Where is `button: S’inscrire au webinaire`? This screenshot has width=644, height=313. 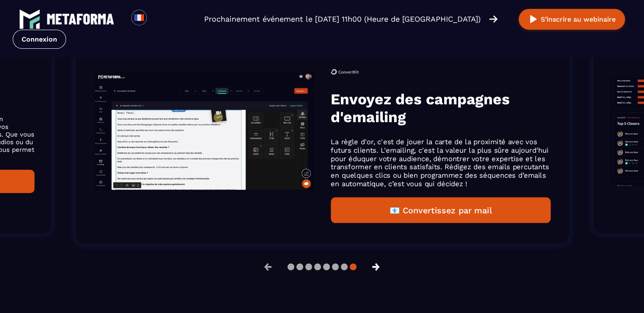 button: S’inscrire au webinaire is located at coordinates (572, 19).